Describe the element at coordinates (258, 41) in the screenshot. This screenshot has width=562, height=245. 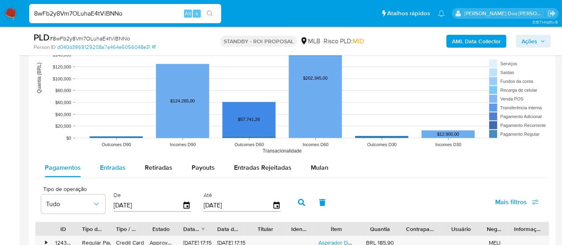
I see `p: STANDBY - ROI PROPOSAL` at that location.